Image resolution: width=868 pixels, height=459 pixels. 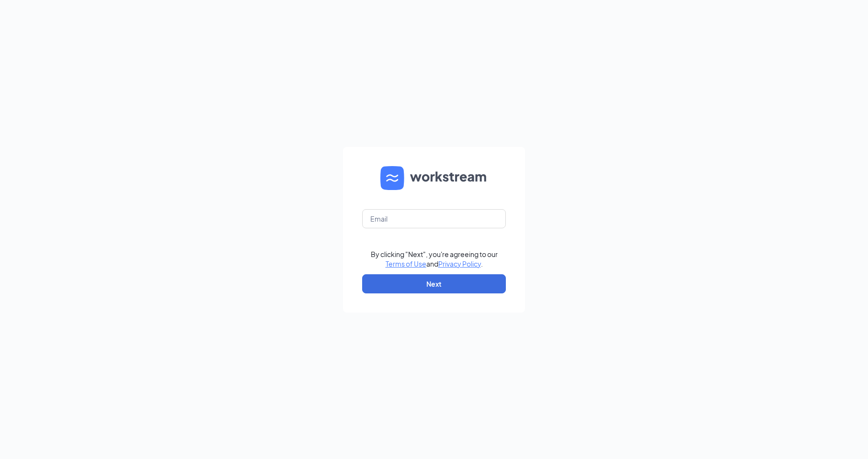 What do you see at coordinates (434, 178) in the screenshot?
I see `img: WS logo and Workstream text` at bounding box center [434, 178].